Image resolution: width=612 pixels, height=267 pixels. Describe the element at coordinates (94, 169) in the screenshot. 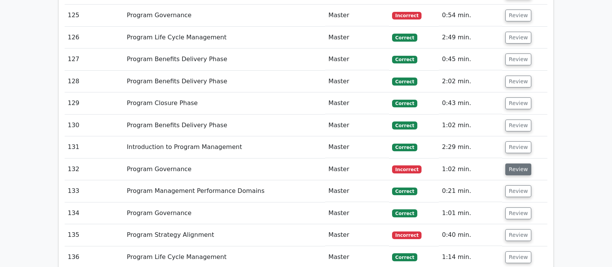

I see `td: 132` at that location.